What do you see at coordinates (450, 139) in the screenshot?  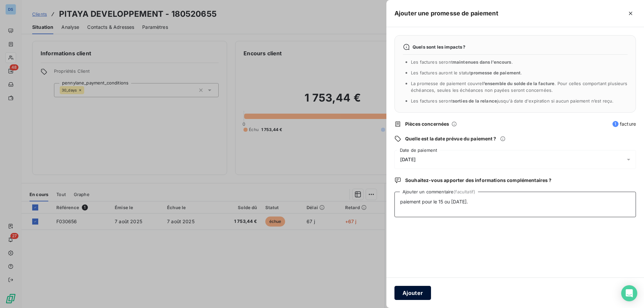 I see `span: Quelle est la date prévue du paiement ?` at bounding box center [450, 139].